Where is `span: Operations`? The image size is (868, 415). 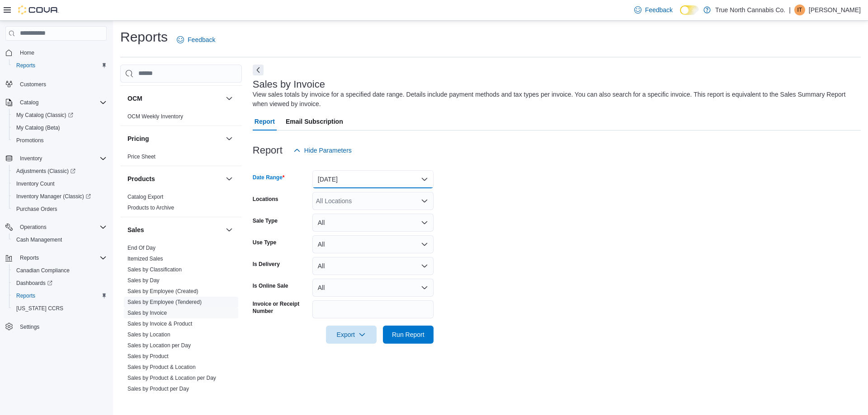 span: Operations is located at coordinates (62, 227).